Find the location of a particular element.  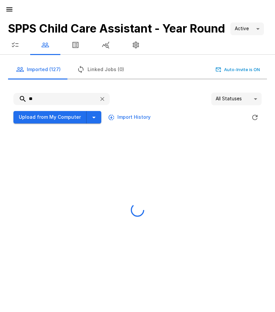

button: Linked Jobs (0) is located at coordinates (100, 69).